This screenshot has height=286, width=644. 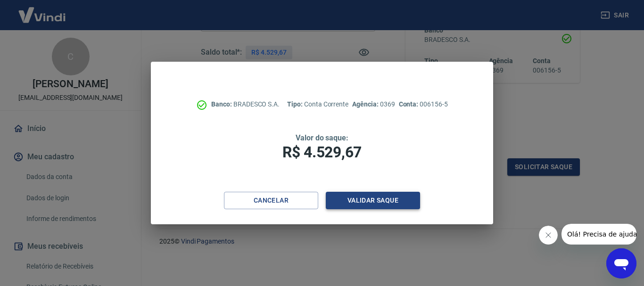 I want to click on button: Cancelar, so click(x=271, y=200).